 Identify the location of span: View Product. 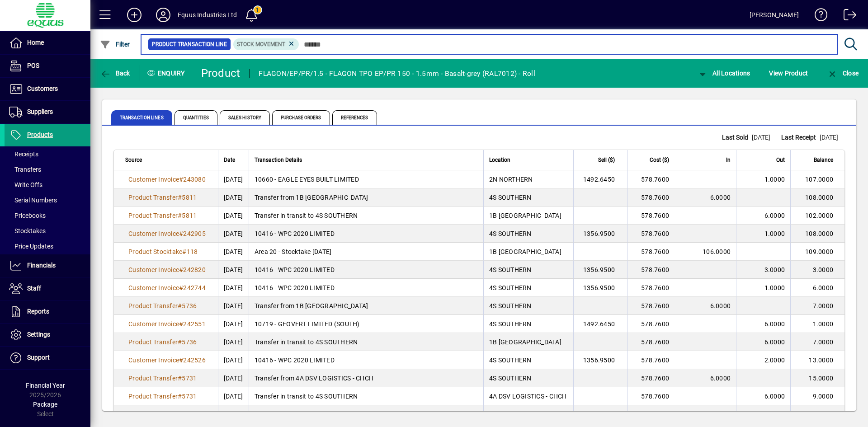
(789, 73).